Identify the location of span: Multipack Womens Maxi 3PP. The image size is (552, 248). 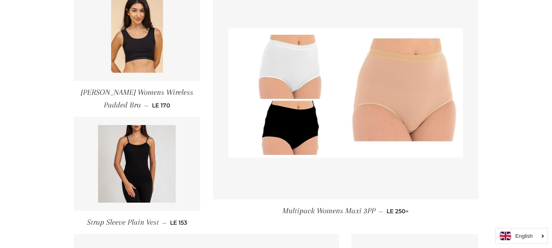
(329, 211).